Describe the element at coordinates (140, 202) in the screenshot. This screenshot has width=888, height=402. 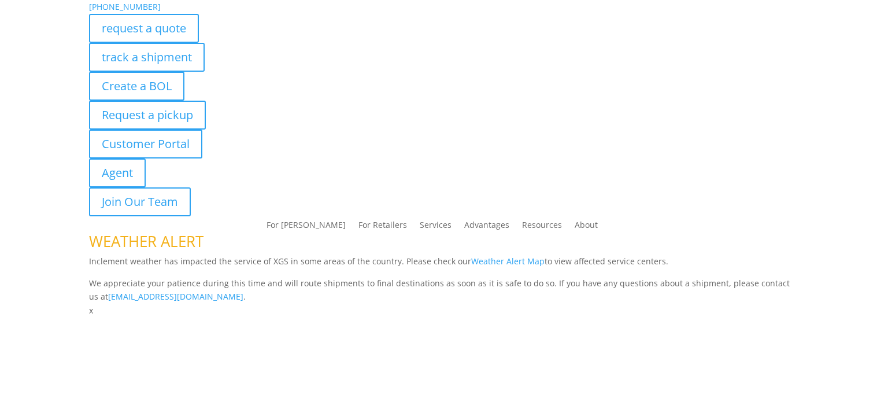
I see `a: Join Our Team` at that location.